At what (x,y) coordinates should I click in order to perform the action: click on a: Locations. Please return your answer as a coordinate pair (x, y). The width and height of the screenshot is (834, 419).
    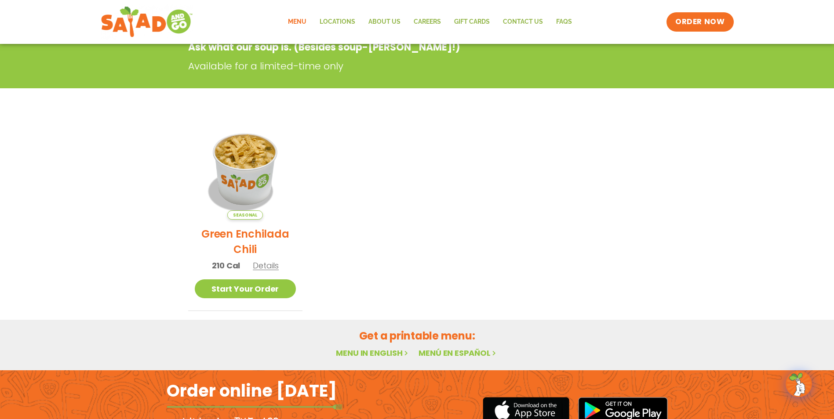
    Looking at the image, I should click on (337, 22).